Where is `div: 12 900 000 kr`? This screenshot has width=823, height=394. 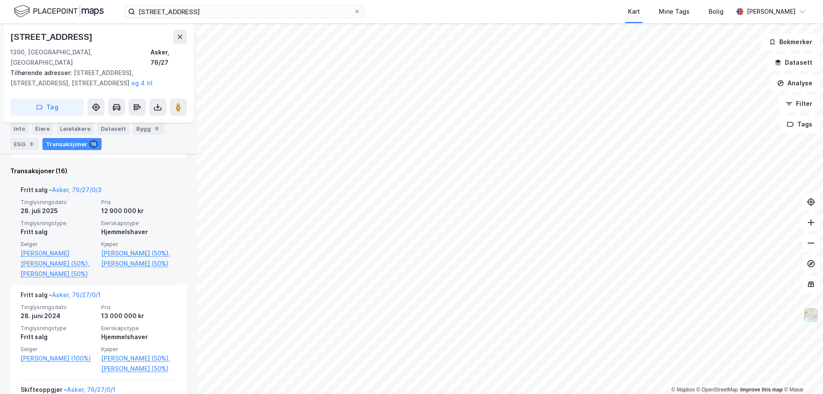
div: 12 900 000 kr is located at coordinates (139, 211).